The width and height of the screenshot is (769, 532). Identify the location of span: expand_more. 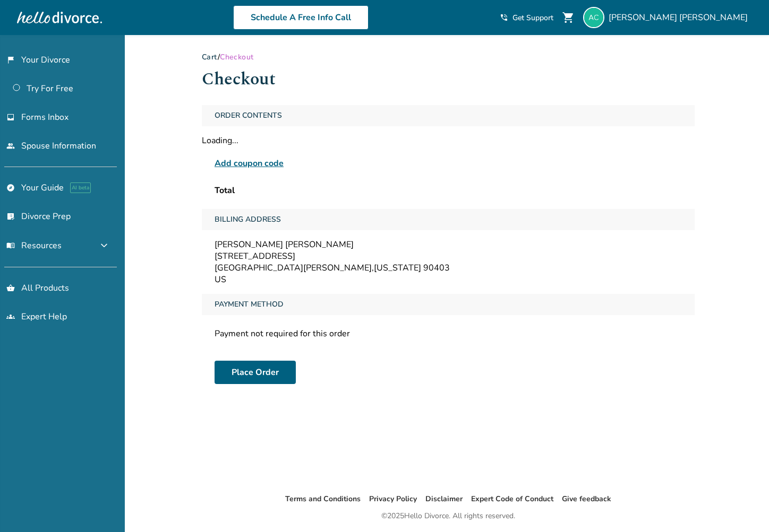
(104, 246).